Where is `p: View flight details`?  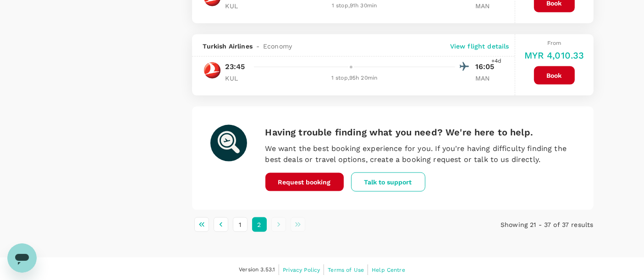 p: View flight details is located at coordinates (480, 46).